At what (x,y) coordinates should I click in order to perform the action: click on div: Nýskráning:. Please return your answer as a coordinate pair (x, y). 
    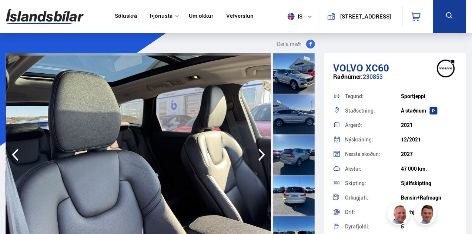
    Looking at the image, I should click on (373, 139).